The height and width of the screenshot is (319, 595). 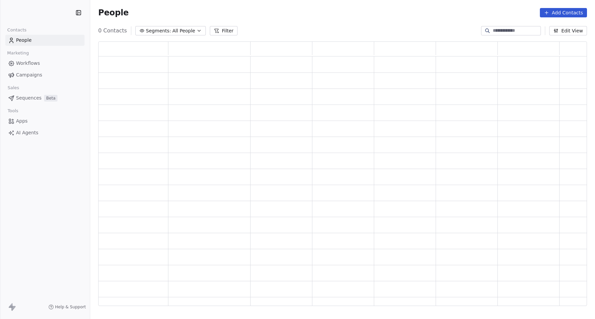 What do you see at coordinates (564, 13) in the screenshot?
I see `button: Add Contacts` at bounding box center [564, 13].